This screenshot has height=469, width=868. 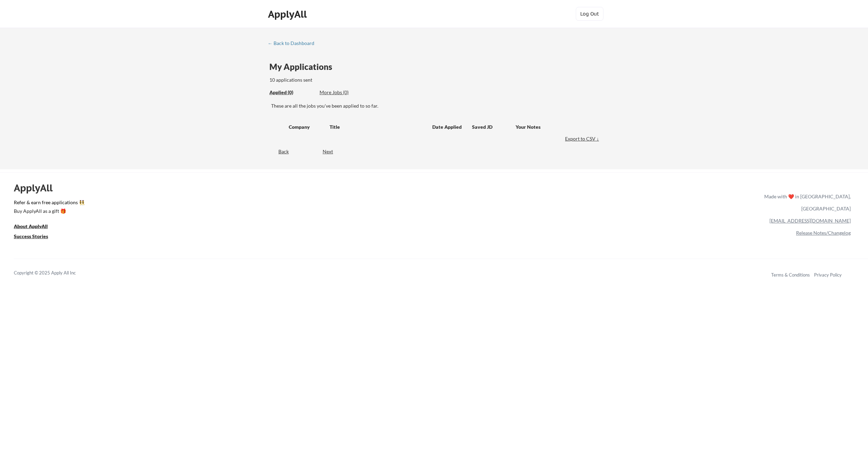 What do you see at coordinates (590, 14) in the screenshot?
I see `button: Log Out` at bounding box center [590, 14].